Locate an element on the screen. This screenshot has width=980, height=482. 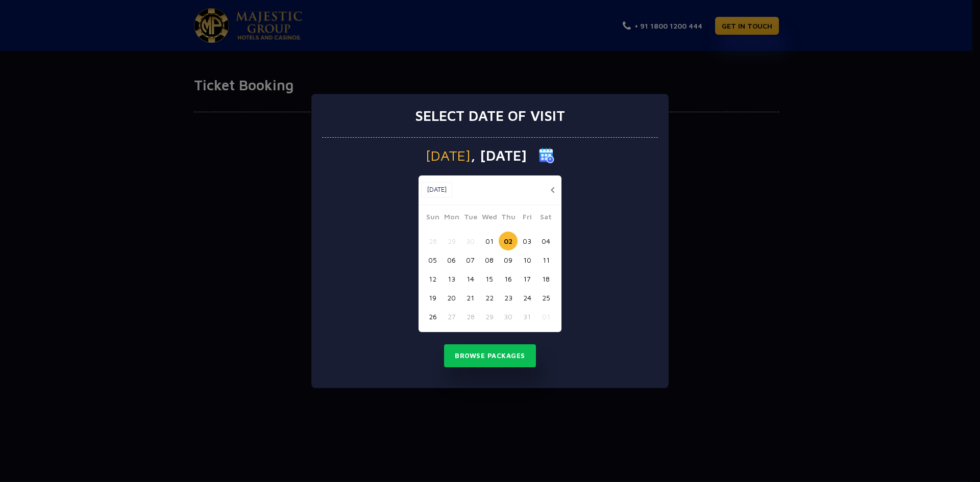
button: 17 is located at coordinates (526, 278).